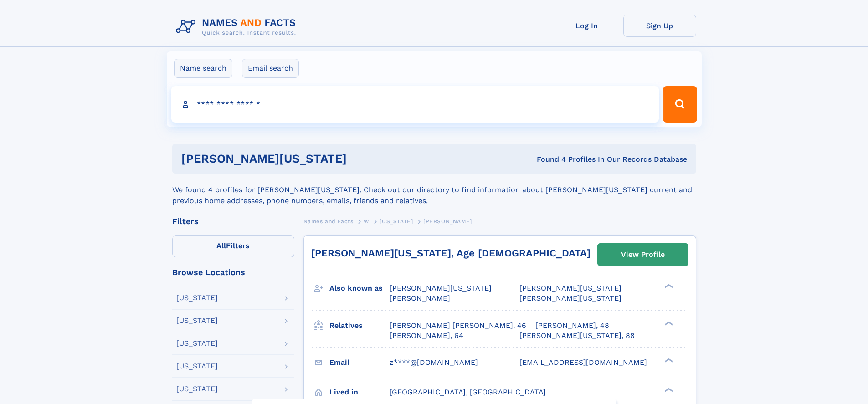 The height and width of the screenshot is (404, 868). What do you see at coordinates (415, 104) in the screenshot?
I see `input: search input` at bounding box center [415, 104].